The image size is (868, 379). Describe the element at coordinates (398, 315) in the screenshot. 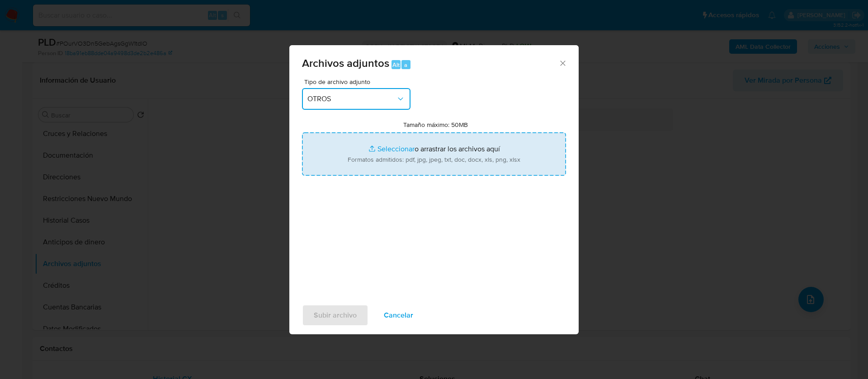

I see `button: Cancelar` at that location.